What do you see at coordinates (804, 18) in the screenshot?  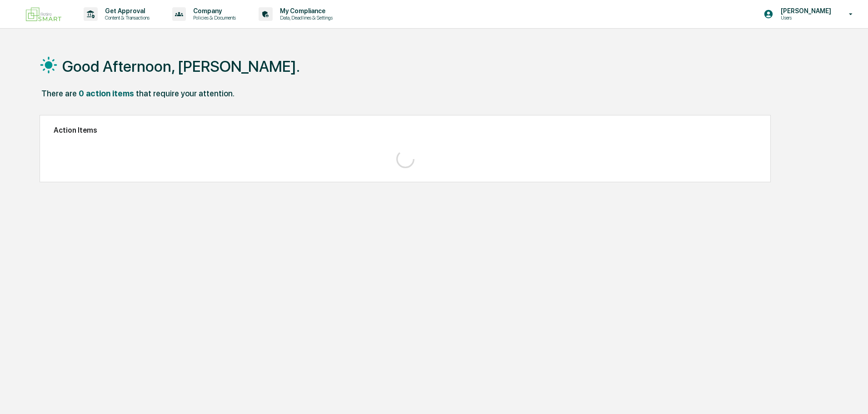 I see `p: Users` at bounding box center [804, 18].